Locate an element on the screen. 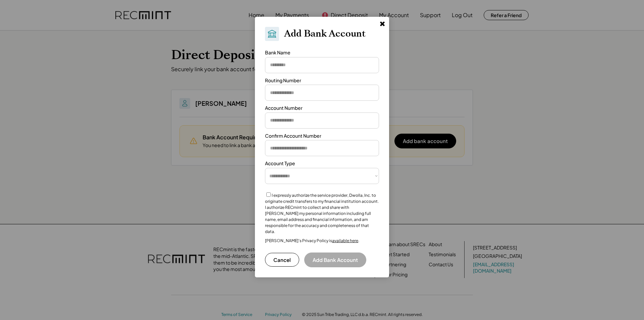 This screenshot has width=644, height=320. a: available here is located at coordinates (345, 240).